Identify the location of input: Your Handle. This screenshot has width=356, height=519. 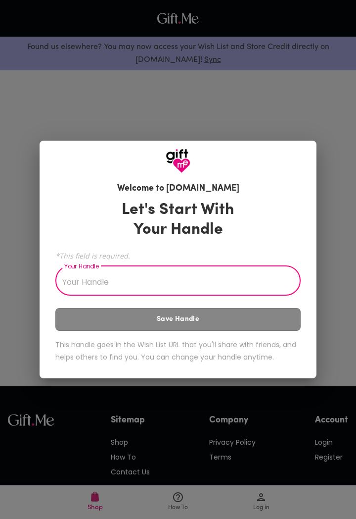
(173, 282).